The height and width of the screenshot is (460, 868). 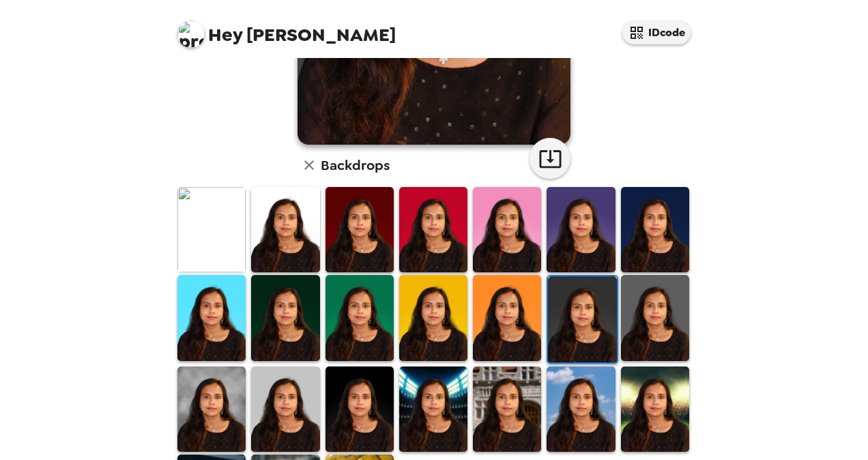 What do you see at coordinates (211, 229) in the screenshot?
I see `img: Original` at bounding box center [211, 229].